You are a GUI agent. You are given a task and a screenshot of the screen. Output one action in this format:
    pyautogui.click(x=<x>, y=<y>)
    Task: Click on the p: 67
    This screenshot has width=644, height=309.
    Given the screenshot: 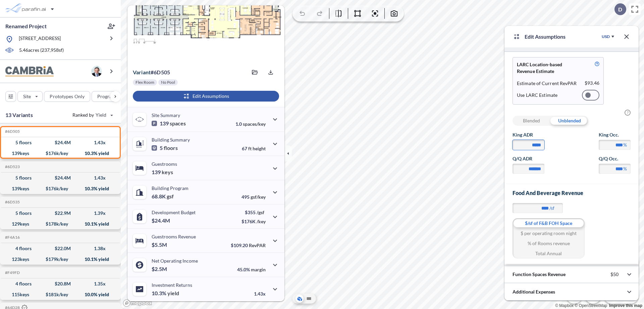 What is the action you would take?
    pyautogui.click(x=254, y=148)
    